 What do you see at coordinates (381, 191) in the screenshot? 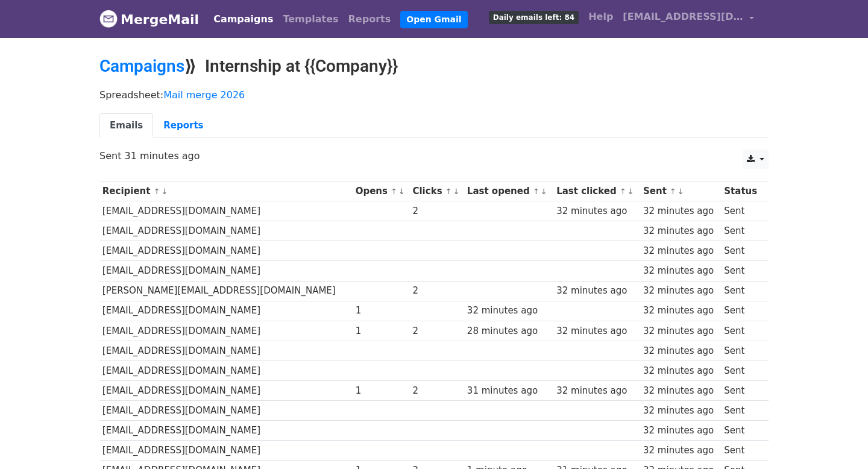
I see `th: Opens` at bounding box center [381, 191].